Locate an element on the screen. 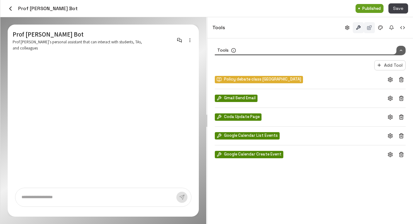 The height and width of the screenshot is (224, 413). button: Add Tool is located at coordinates (389, 65).